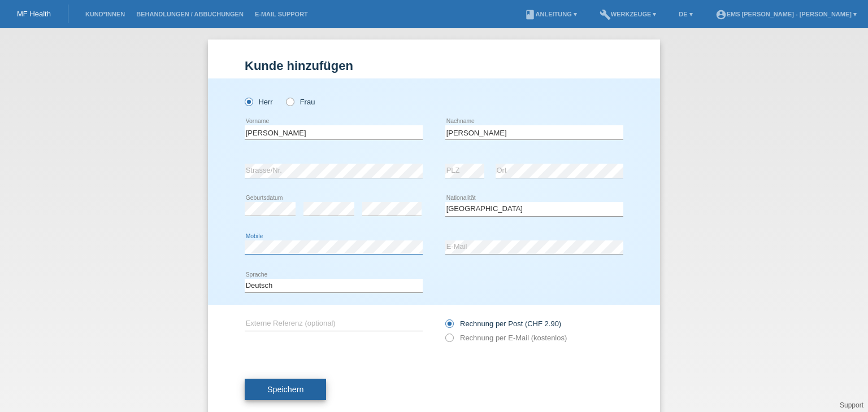 This screenshot has height=412, width=868. I want to click on label: Rechnung per E-Mail (kostenlos), so click(506, 338).